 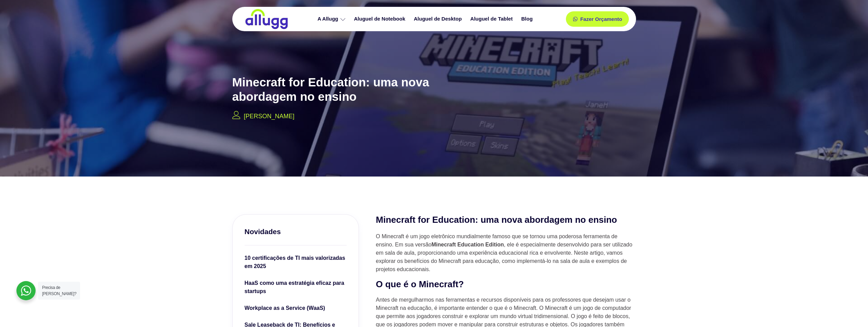 I want to click on div: Widget de chat, so click(x=807, y=283).